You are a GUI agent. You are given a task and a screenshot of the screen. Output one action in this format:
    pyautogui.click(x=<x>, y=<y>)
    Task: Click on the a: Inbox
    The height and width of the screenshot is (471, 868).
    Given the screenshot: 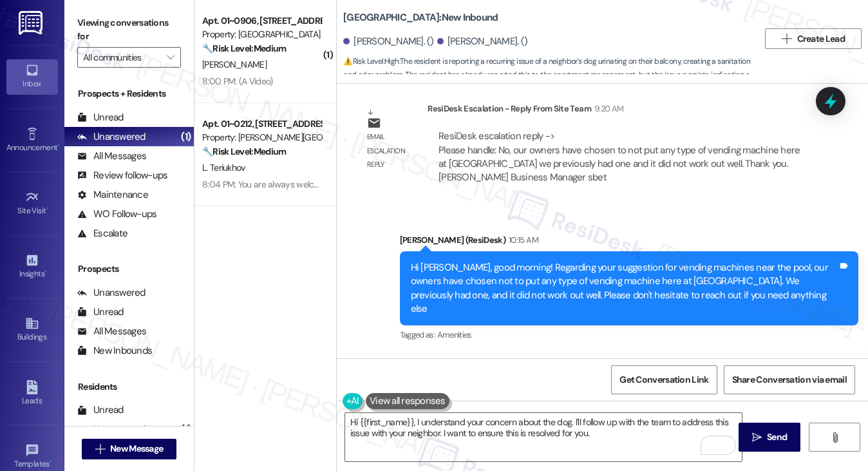 What is the action you would take?
    pyautogui.click(x=32, y=77)
    